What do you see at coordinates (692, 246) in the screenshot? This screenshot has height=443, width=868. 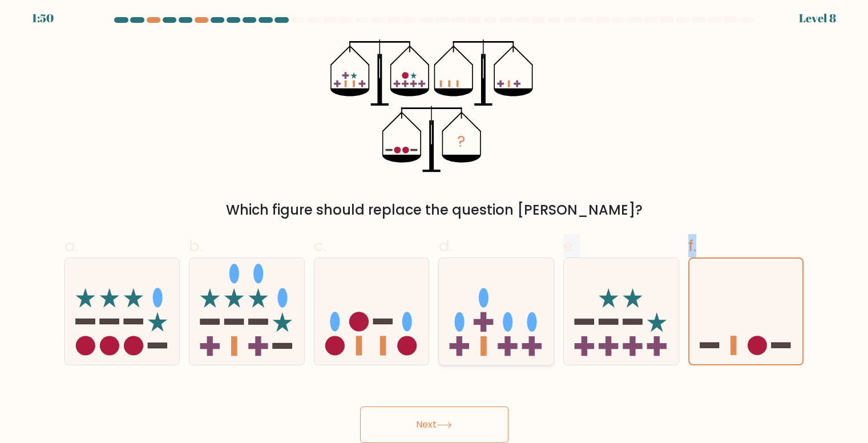 I see `span: f.` at bounding box center [692, 246].